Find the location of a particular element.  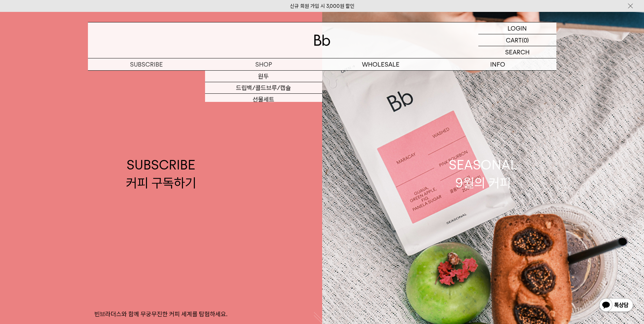

p: SUBSCRIBE is located at coordinates (146, 64).